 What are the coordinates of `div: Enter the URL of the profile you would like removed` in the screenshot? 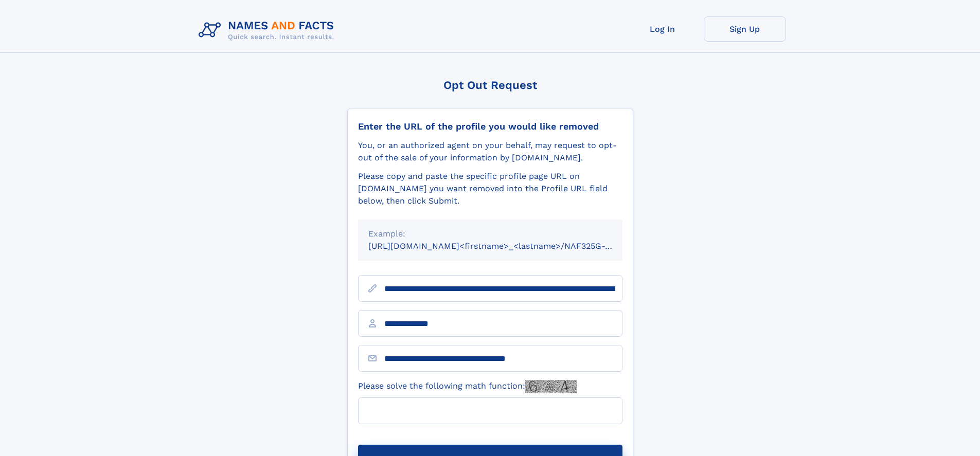 It's located at (490, 127).